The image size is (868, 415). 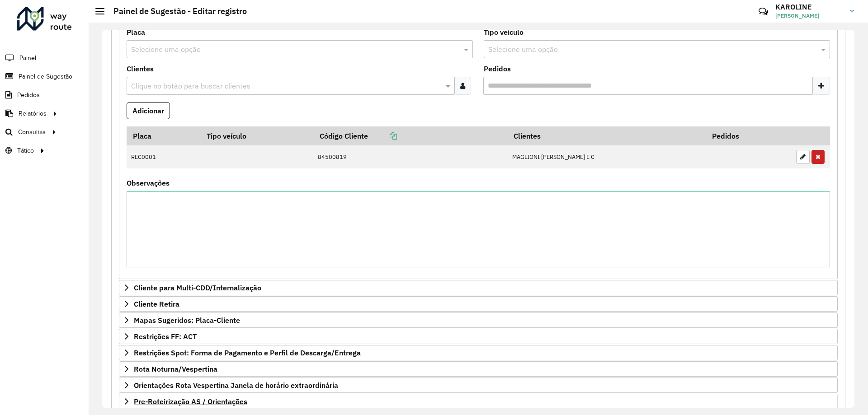 I want to click on span: Pre-Roteirização AS / Orientações, so click(x=190, y=402).